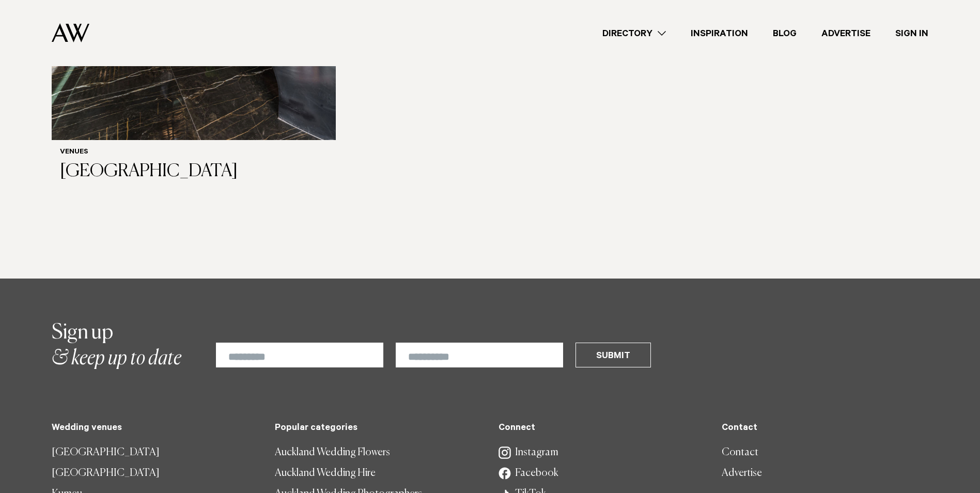 The height and width of the screenshot is (493, 980). What do you see at coordinates (602, 452) in the screenshot?
I see `a: Instagram` at bounding box center [602, 452].